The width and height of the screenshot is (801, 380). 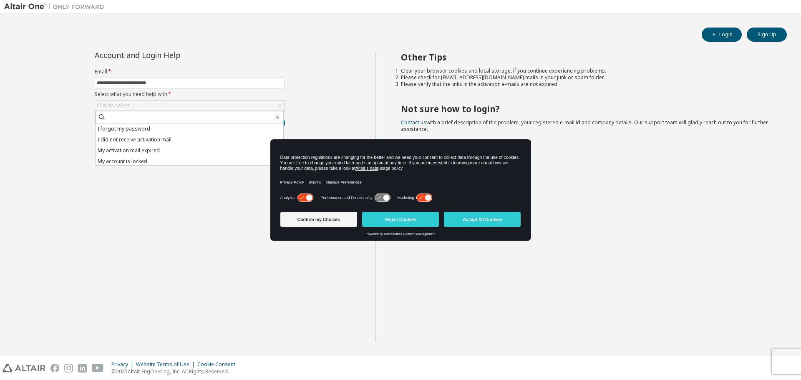 What do you see at coordinates (24, 368) in the screenshot?
I see `img: altair_logo.svg` at bounding box center [24, 368].